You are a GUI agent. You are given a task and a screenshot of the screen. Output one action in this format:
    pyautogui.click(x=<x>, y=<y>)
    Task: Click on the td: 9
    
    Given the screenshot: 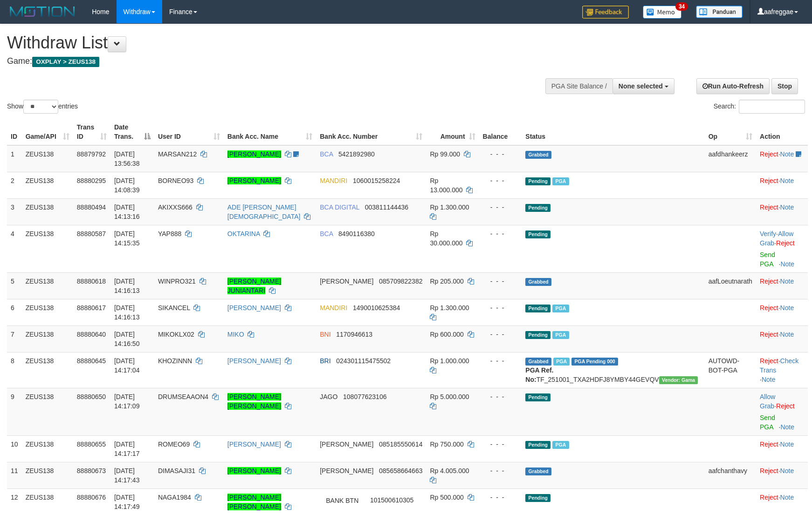 What is the action you would take?
    pyautogui.click(x=14, y=411)
    